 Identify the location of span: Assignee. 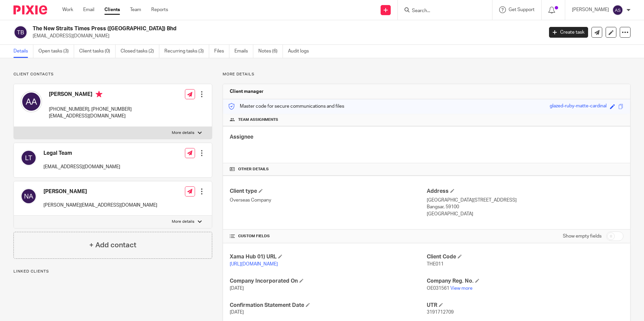
(242, 137).